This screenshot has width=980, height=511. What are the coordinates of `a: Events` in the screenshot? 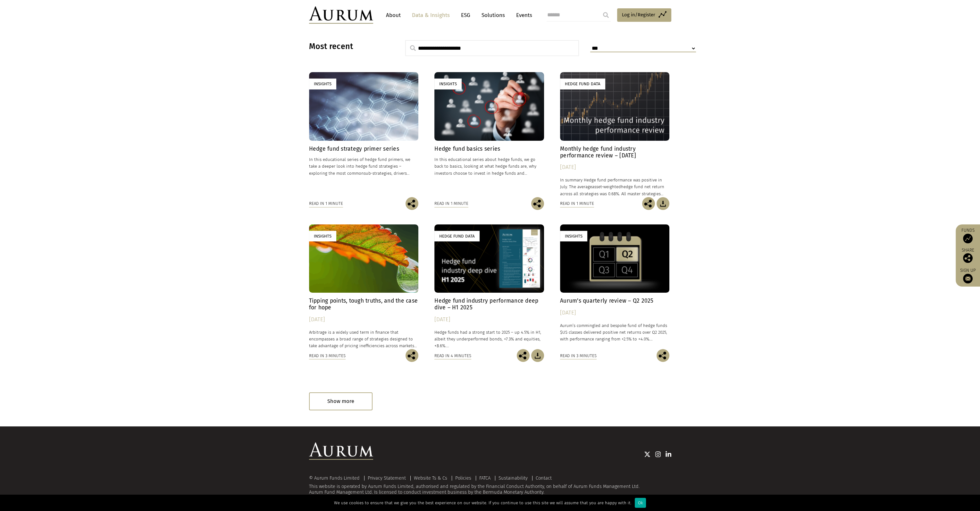 It's located at (522, 15).